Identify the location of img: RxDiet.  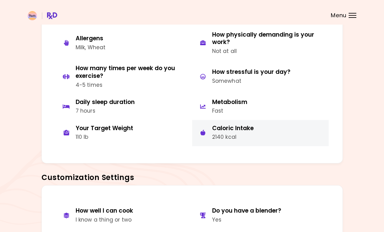
(42, 16).